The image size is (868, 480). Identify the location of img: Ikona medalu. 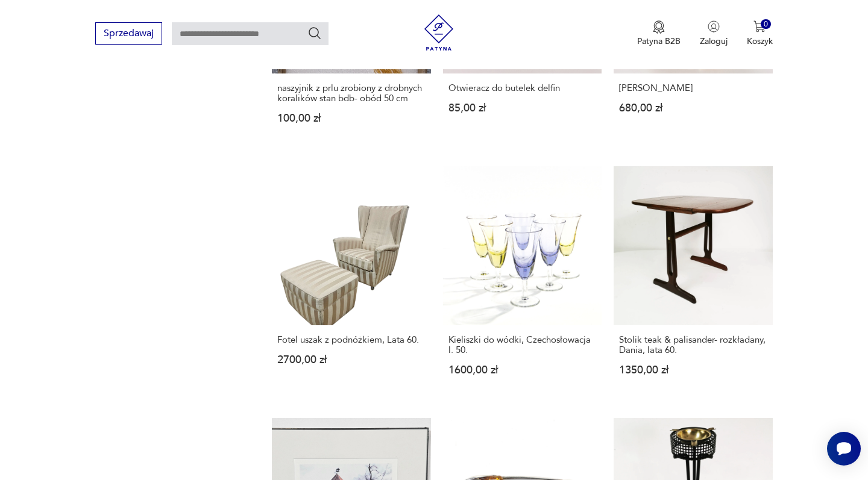
(659, 27).